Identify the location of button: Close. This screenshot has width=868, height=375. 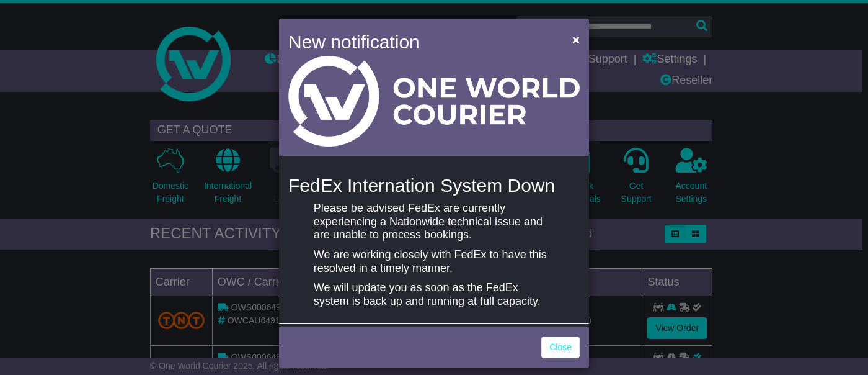
(576, 39).